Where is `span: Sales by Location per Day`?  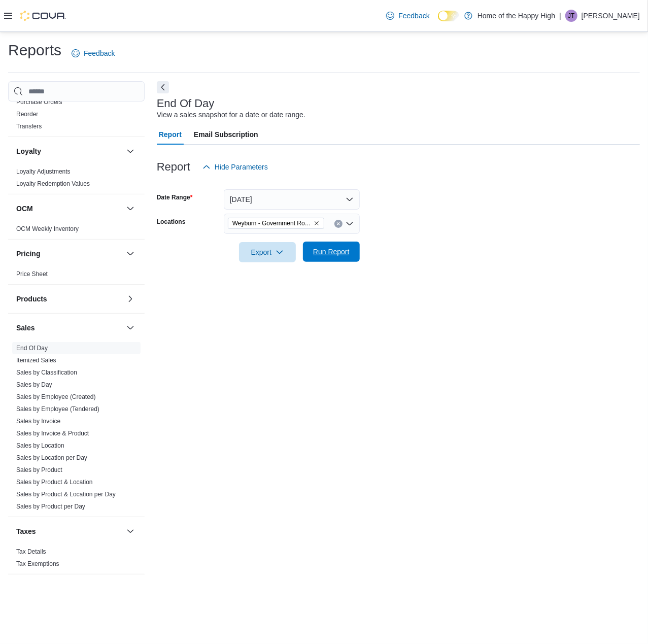
span: Sales by Location per Day is located at coordinates (52, 458).